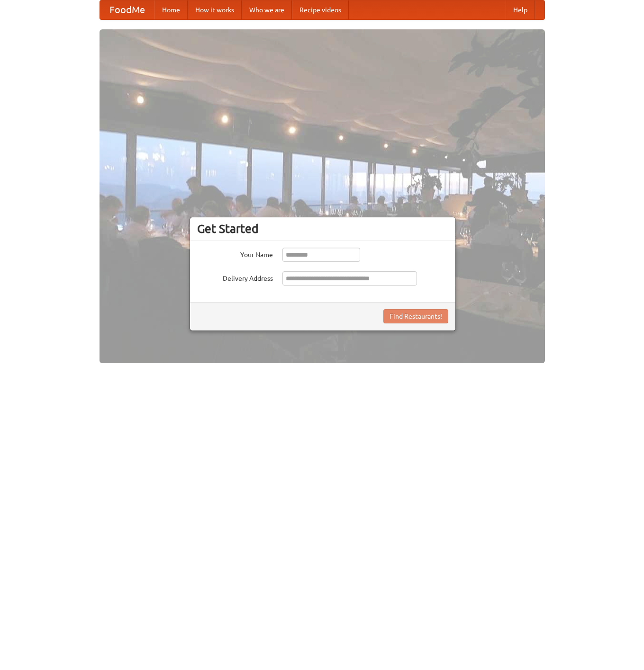 Image resolution: width=644 pixels, height=670 pixels. What do you see at coordinates (215, 10) in the screenshot?
I see `a: How it works` at bounding box center [215, 10].